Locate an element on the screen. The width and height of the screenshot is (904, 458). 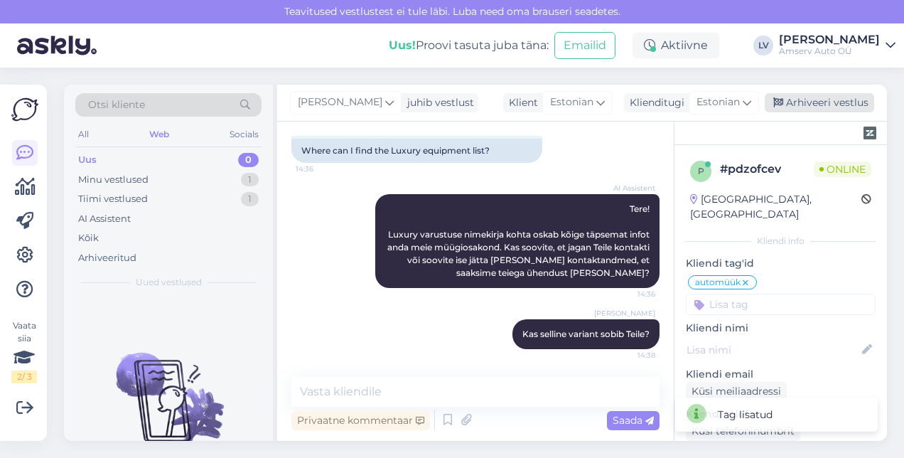
div: Where can I find the Luxury equipment list? is located at coordinates (416, 151).